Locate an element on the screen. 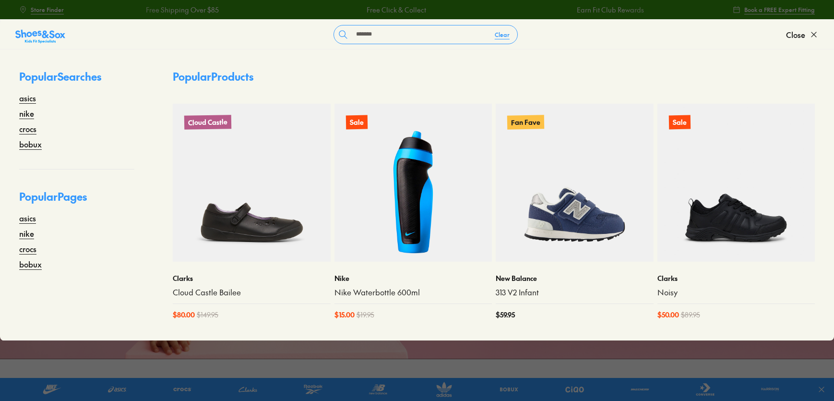 The width and height of the screenshot is (834, 401). span: Book a FREE Expert Fitting is located at coordinates (779, 10).